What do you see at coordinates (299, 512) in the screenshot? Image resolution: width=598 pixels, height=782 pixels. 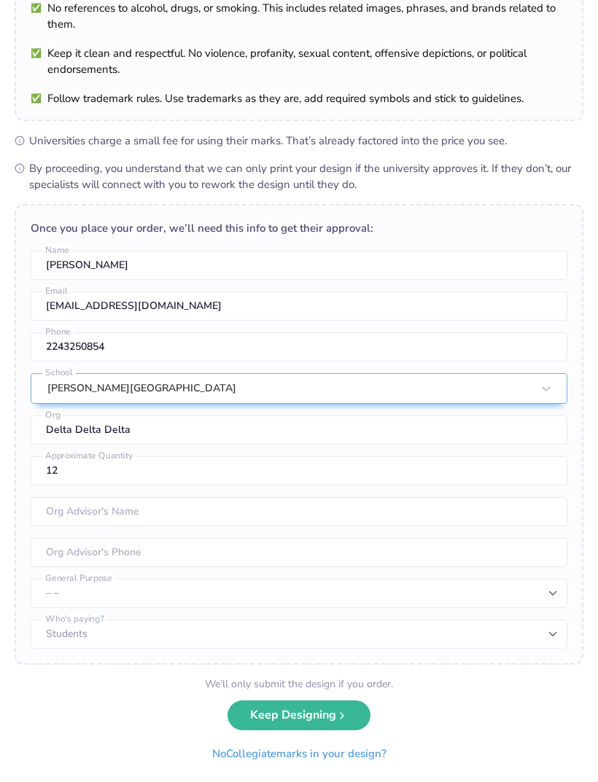 I see `input: Org Advisor's Name` at bounding box center [299, 512].